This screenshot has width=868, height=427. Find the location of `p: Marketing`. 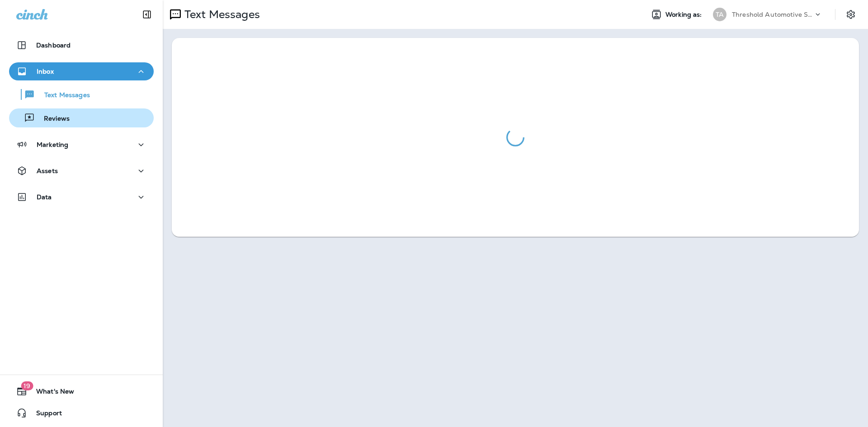

p: Marketing is located at coordinates (52, 144).